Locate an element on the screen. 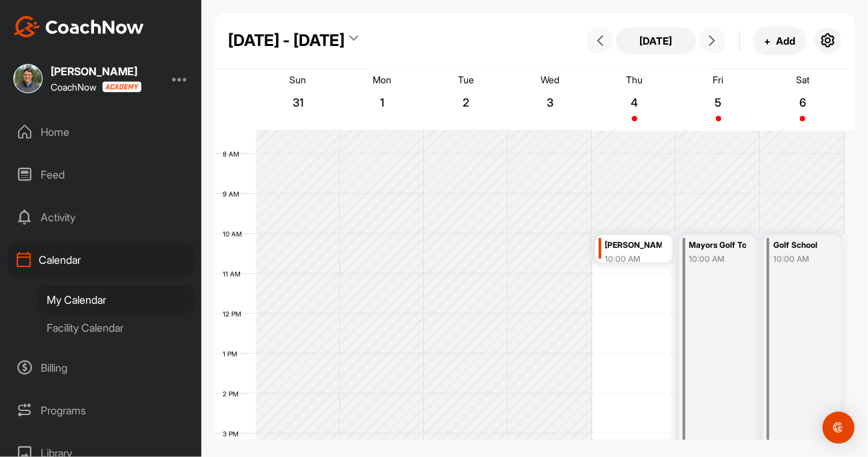  p: Thu is located at coordinates (634, 79).